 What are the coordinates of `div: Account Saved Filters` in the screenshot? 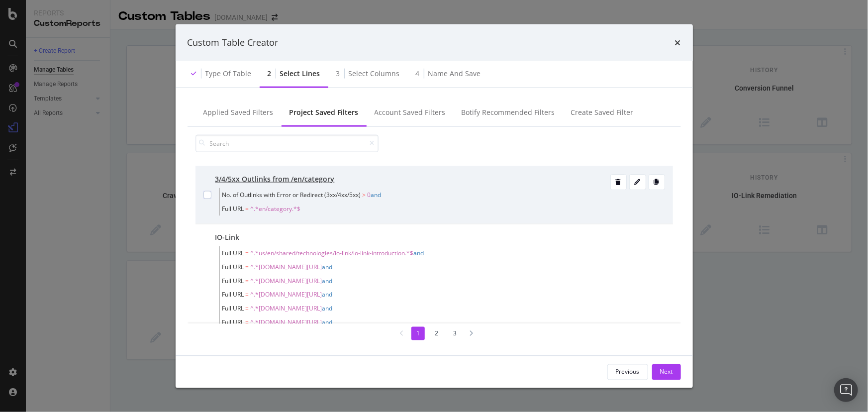 It's located at (410, 112).